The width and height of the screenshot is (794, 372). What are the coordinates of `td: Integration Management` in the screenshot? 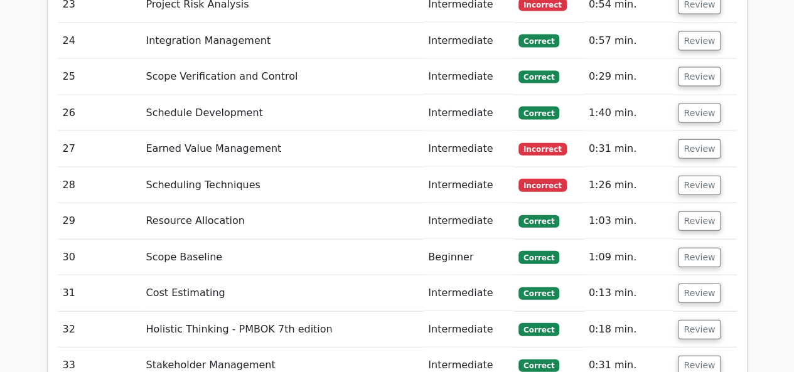 It's located at (282, 41).